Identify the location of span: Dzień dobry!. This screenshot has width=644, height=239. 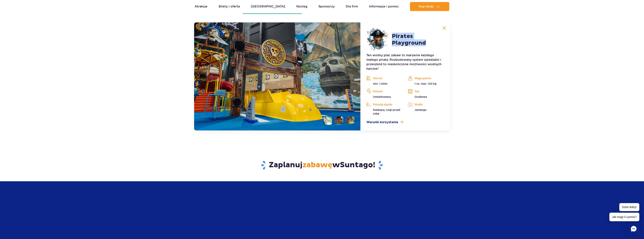
(629, 207).